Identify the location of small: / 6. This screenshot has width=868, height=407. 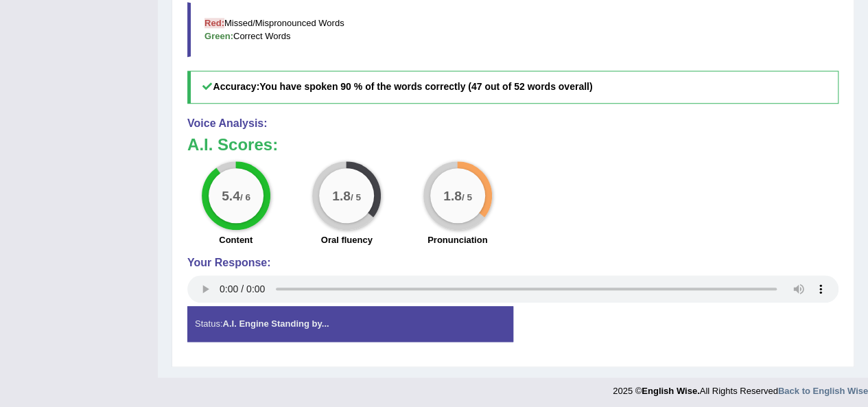
(245, 196).